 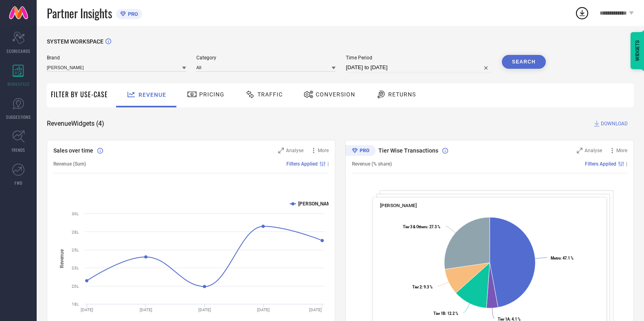 I want to click on tspan: Tier 1B, so click(x=439, y=314).